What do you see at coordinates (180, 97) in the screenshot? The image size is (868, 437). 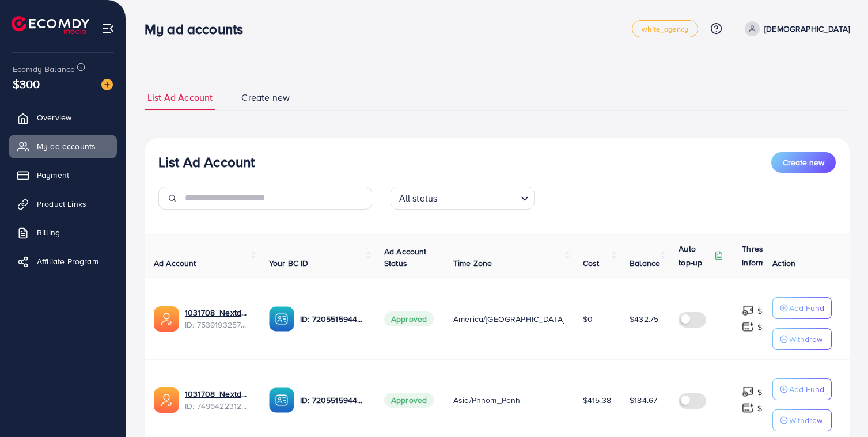 I see `span: List Ad Account` at bounding box center [180, 97].